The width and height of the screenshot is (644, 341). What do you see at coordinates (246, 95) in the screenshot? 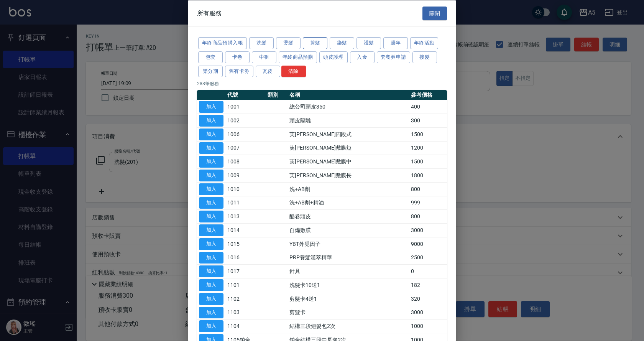
I see `th: 代號` at bounding box center [246, 95].